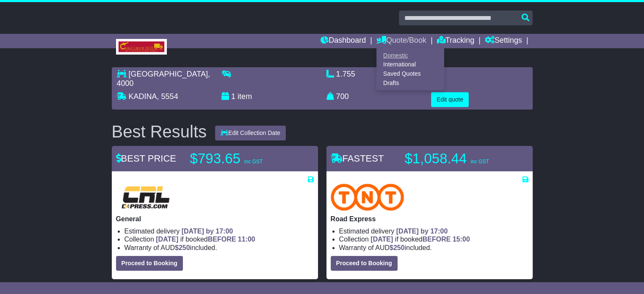 The width and height of the screenshot is (644, 294). What do you see at coordinates (410, 55) in the screenshot?
I see `a: Domestic` at bounding box center [410, 55].